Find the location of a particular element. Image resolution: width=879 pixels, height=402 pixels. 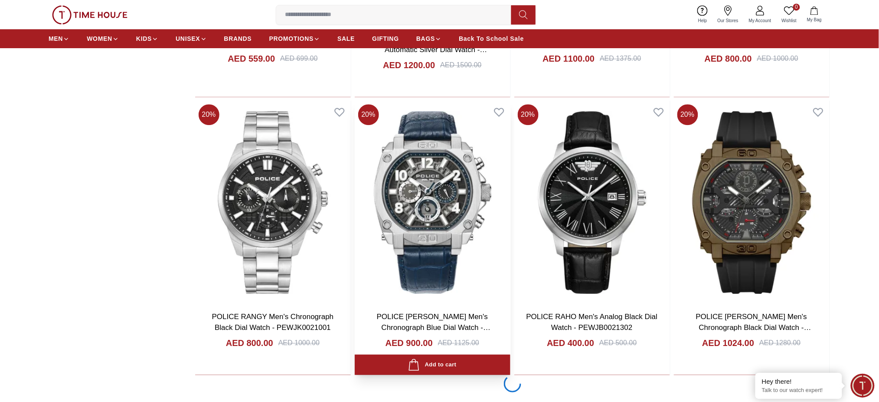

span: Wishlist is located at coordinates (789, 20).